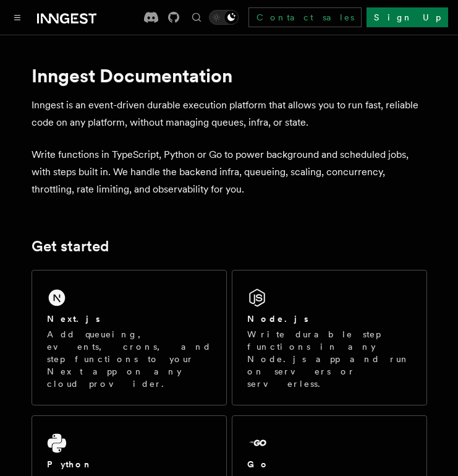  I want to click on p: Write functions in TypeScript, Python or Go to power background and scheduled jobs, with steps bu..., so click(229, 172).